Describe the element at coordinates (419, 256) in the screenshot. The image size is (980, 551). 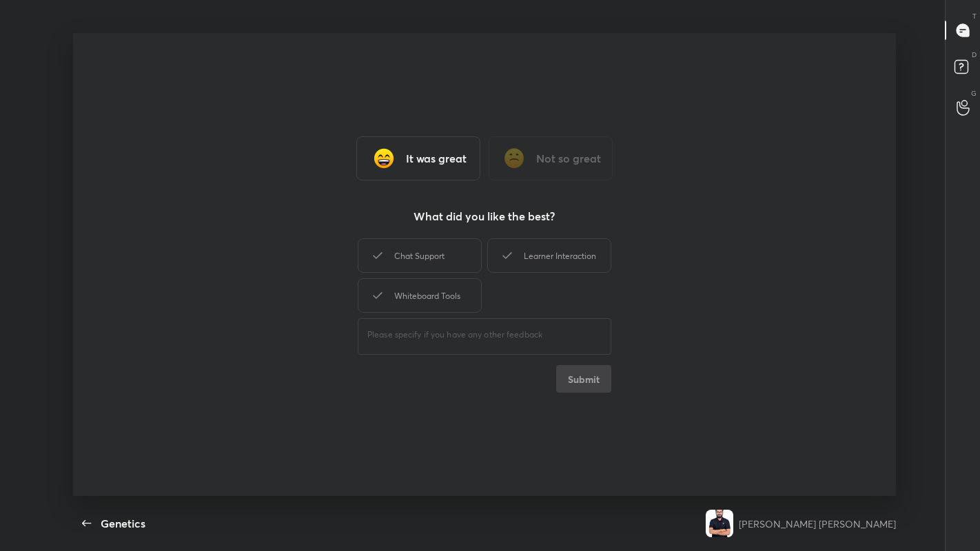
I see `div: Chat Support` at that location.